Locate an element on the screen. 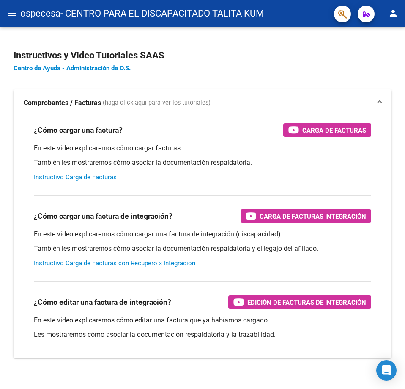 The height and width of the screenshot is (389, 405). span: - CENTRO PARA EL DISCAPACITADO TALITA KUM is located at coordinates (162, 14).